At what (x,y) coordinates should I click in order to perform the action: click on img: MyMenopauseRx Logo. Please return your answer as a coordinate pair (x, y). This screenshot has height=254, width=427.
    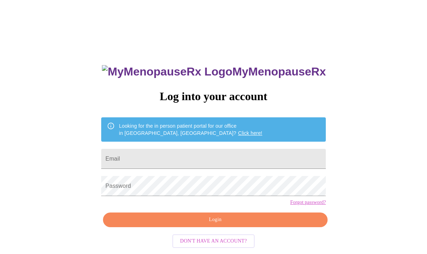
    Looking at the image, I should click on (167, 72).